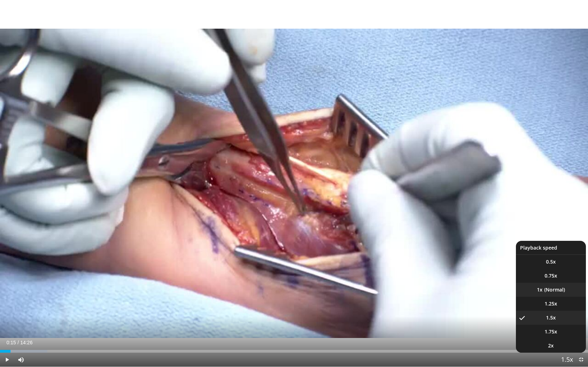 This screenshot has height=367, width=588. Describe the element at coordinates (26, 343) in the screenshot. I see `span: 14:26` at that location.